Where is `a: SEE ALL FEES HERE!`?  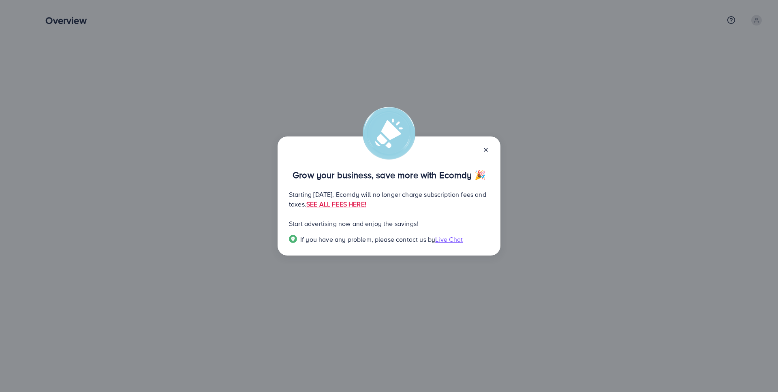
a: SEE ALL FEES HERE! is located at coordinates (336, 204).